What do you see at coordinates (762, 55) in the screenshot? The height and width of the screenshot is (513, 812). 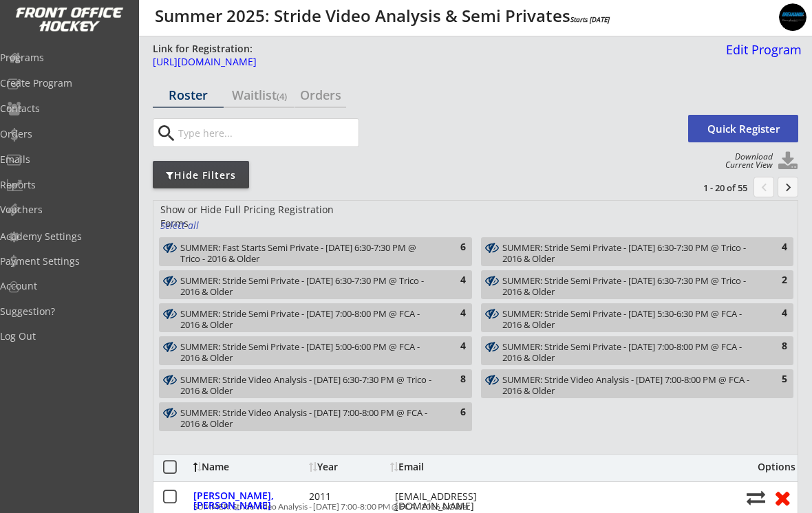 I see `a: Edit Program` at bounding box center [762, 55].